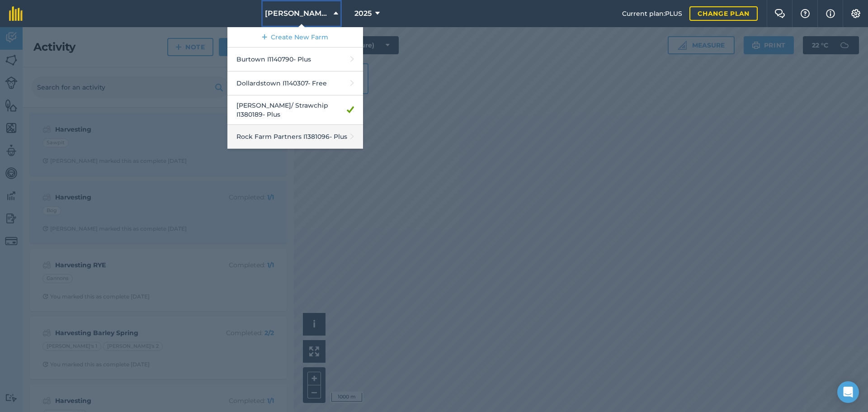  What do you see at coordinates (363, 14) in the screenshot?
I see `span: 2025` at bounding box center [363, 14].